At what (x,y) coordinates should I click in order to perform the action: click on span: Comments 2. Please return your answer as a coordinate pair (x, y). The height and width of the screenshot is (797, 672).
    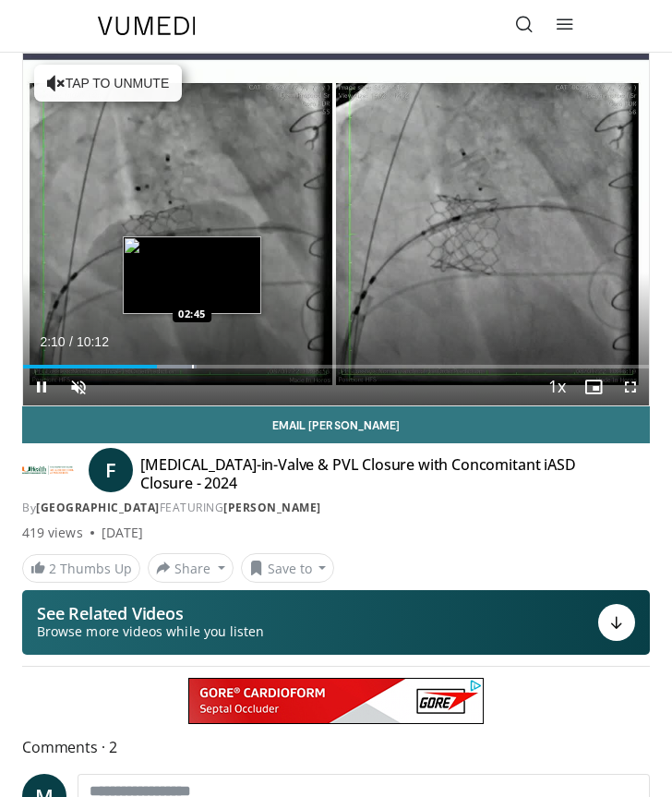
    Looking at the image, I should click on (336, 748).